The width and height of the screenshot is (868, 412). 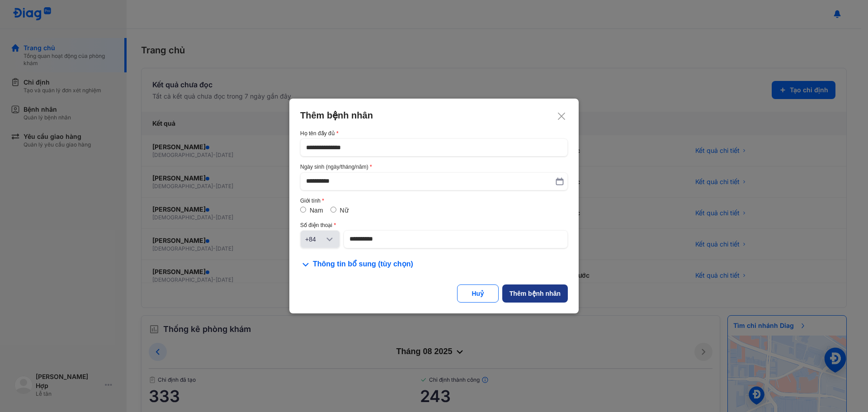 I want to click on div: +84, so click(x=314, y=239).